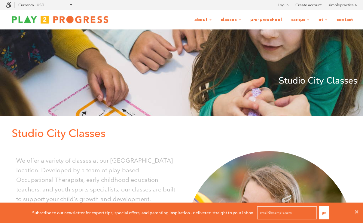 The height and width of the screenshot is (223, 363). What do you see at coordinates (203, 20) in the screenshot?
I see `a: About` at bounding box center [203, 20].